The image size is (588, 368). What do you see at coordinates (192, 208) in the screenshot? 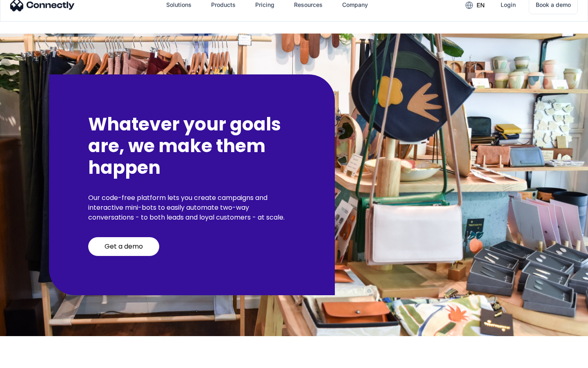
I see `p: Our code-free platform lets you create campaigns and interactive mini-bots to easily automate two...` at bounding box center [192, 208].